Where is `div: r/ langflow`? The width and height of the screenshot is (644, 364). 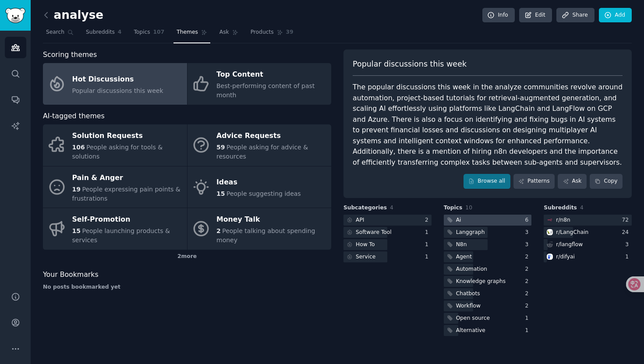
div: r/ langflow is located at coordinates (569, 245).